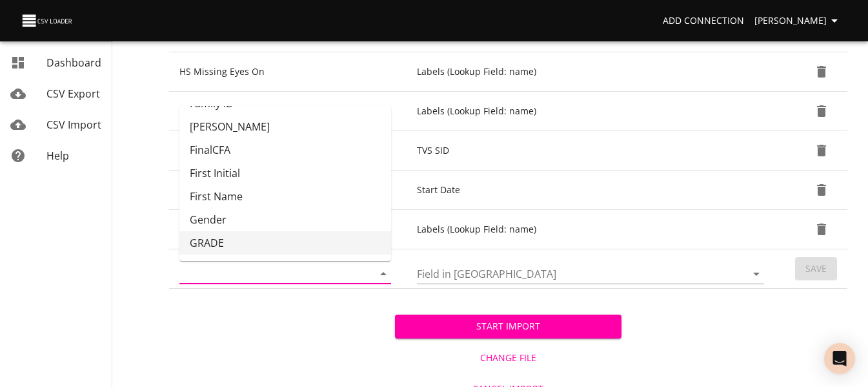 This screenshot has width=868, height=387. I want to click on span: Help, so click(58, 156).